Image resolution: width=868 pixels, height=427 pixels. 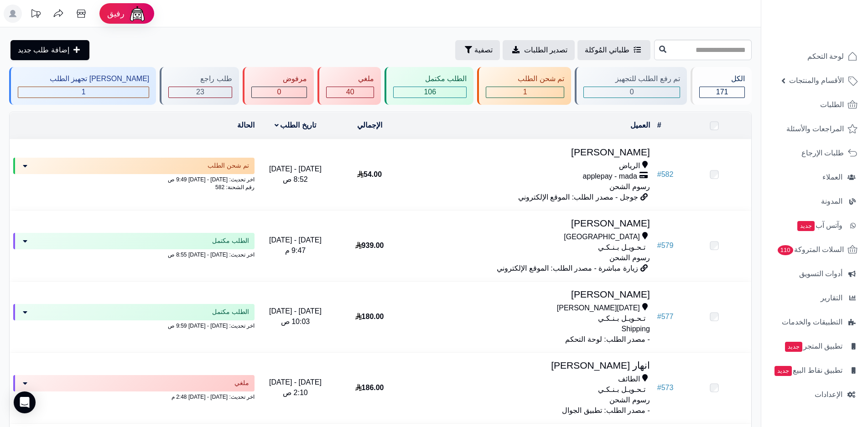 What do you see at coordinates (293, 125) in the screenshot?
I see `a: تاريخ الطلب` at bounding box center [293, 125].